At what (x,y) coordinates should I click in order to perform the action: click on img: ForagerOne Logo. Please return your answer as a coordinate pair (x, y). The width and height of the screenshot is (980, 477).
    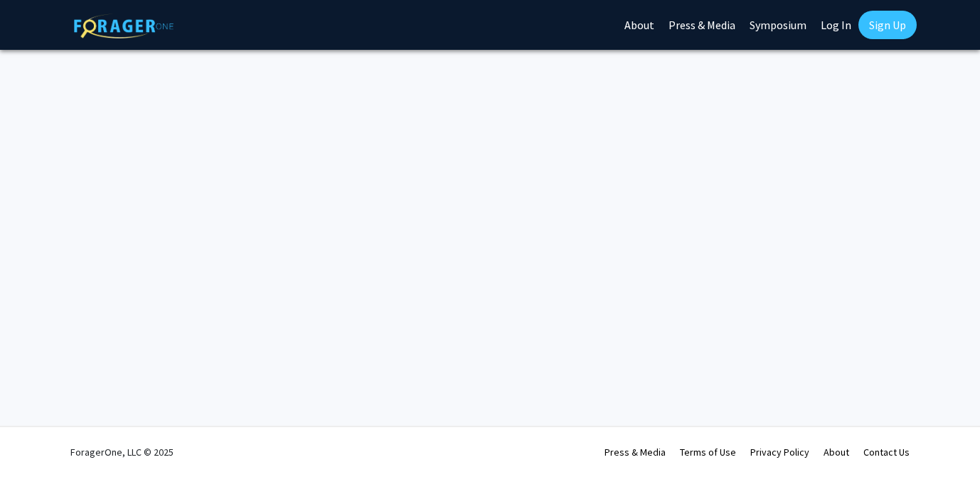
    Looking at the image, I should click on (124, 25).